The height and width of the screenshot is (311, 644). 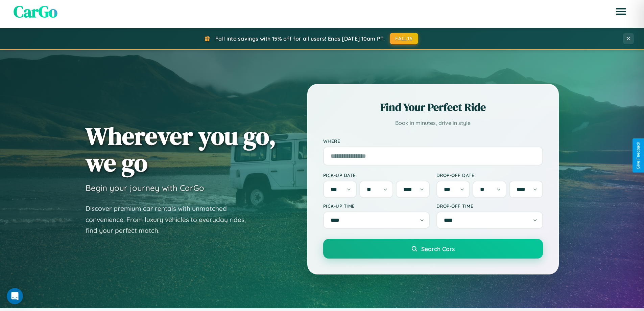 What do you see at coordinates (638, 156) in the screenshot?
I see `div: Give Feedback` at bounding box center [638, 156].